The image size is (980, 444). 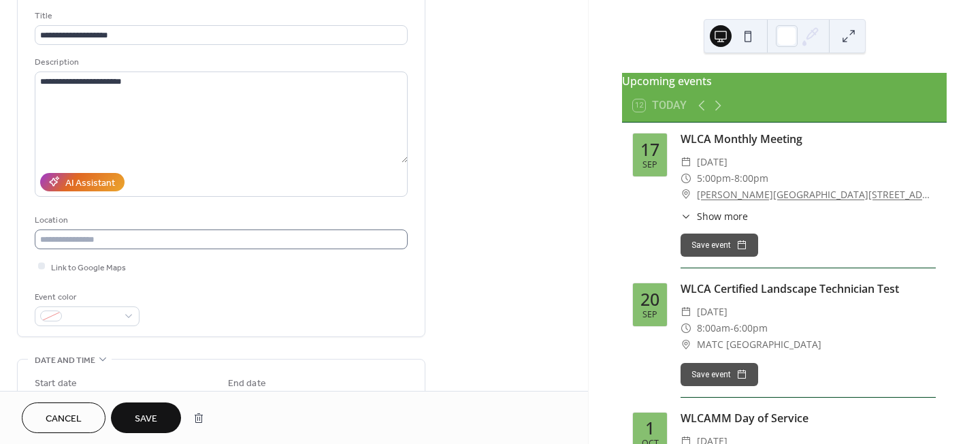 I want to click on span: Link to Google Maps, so click(x=88, y=267).